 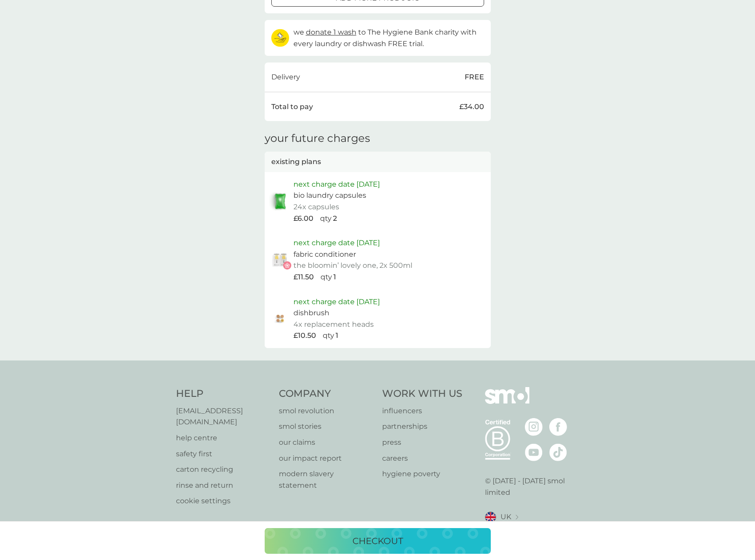 What do you see at coordinates (388, 37) in the screenshot?
I see `p: we to The Hygiene Bank charity with every laundry or dishwash FREE trial.` at bounding box center [388, 37].